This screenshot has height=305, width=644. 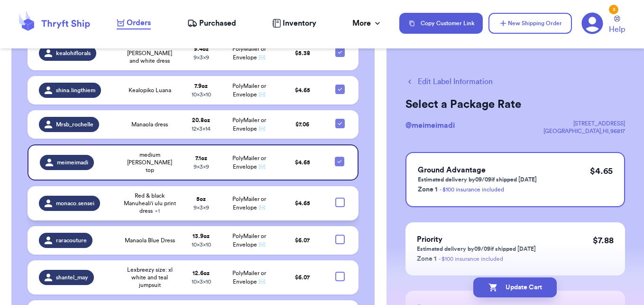 What do you see at coordinates (149, 91) in the screenshot?
I see `span: Kealopiko Luana` at bounding box center [149, 91].